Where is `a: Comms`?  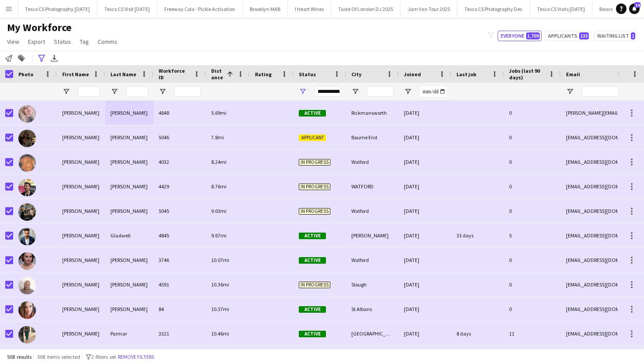 a: Comms is located at coordinates (107, 41).